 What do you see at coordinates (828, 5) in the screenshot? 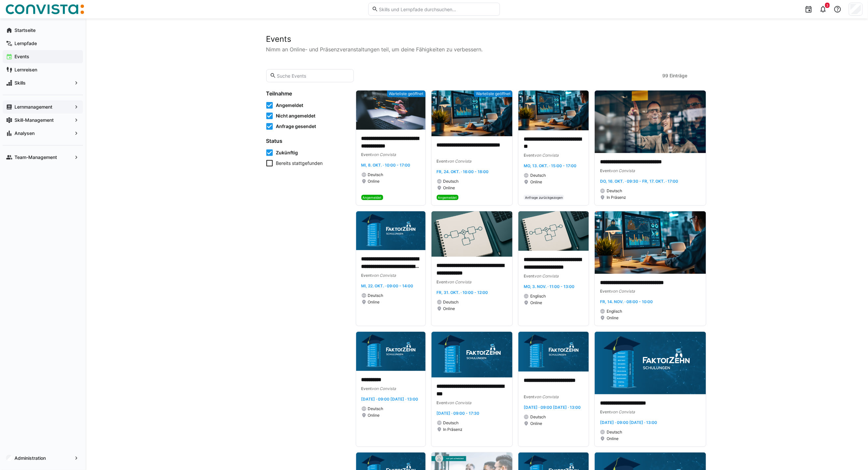
I see `span: 3` at bounding box center [828, 5].